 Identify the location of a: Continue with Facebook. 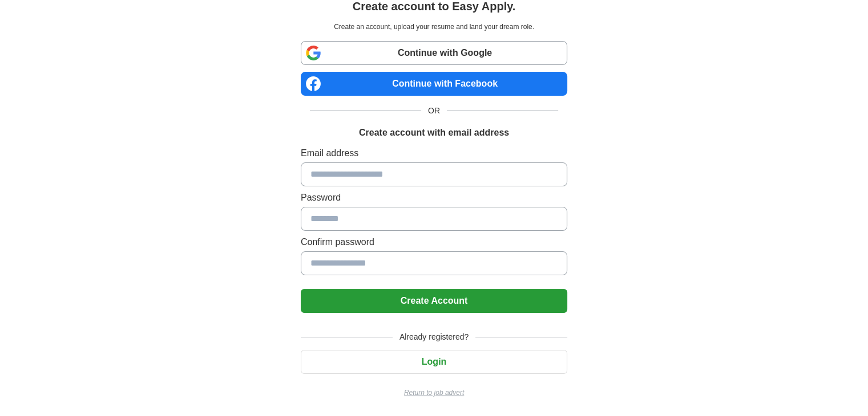
(433, 84).